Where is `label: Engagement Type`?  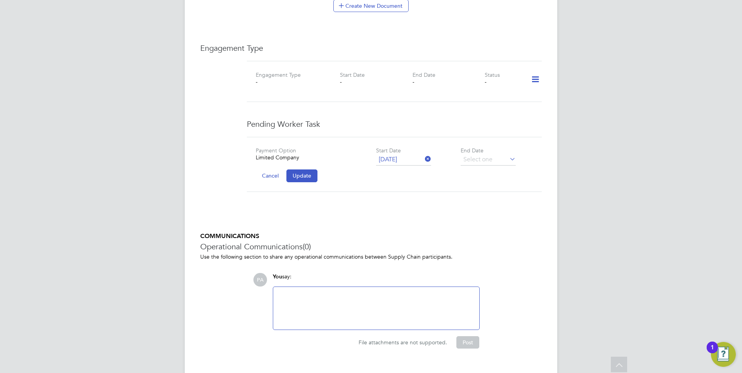 label: Engagement Type is located at coordinates (278, 75).